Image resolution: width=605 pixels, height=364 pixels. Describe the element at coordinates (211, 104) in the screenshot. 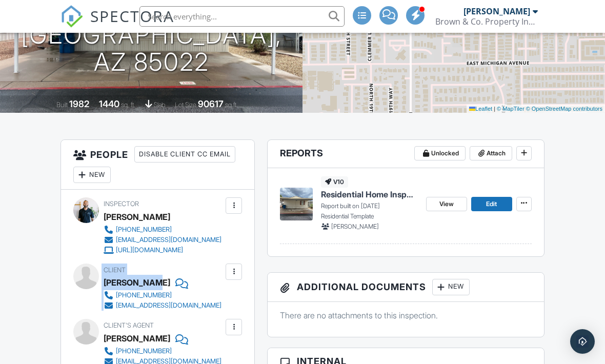

I see `div: 90617` at that location.